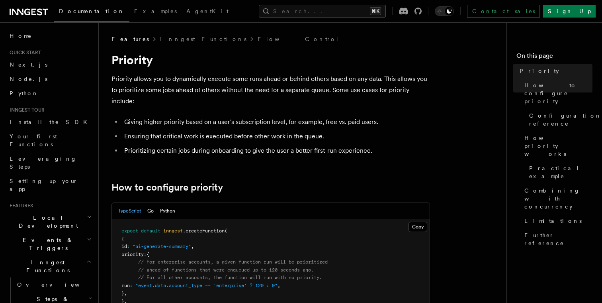  I want to click on span: Priority, so click(539, 71).